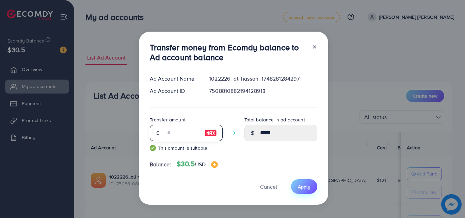  I want to click on small: This amount is suitable, so click(186, 148).